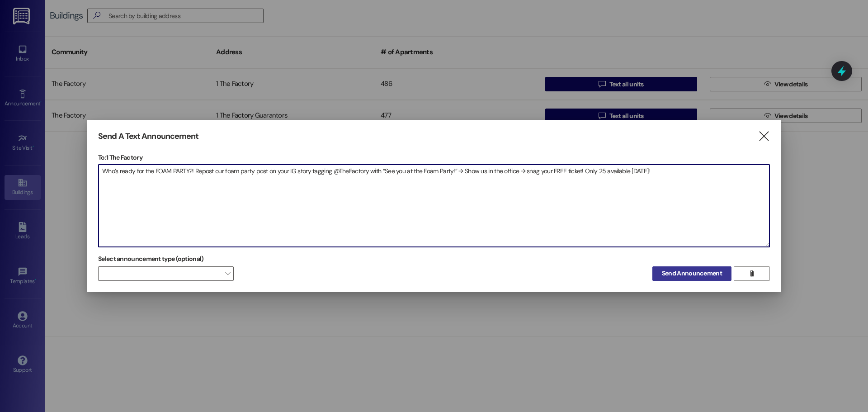  I want to click on button: Send Announcement, so click(692, 274).